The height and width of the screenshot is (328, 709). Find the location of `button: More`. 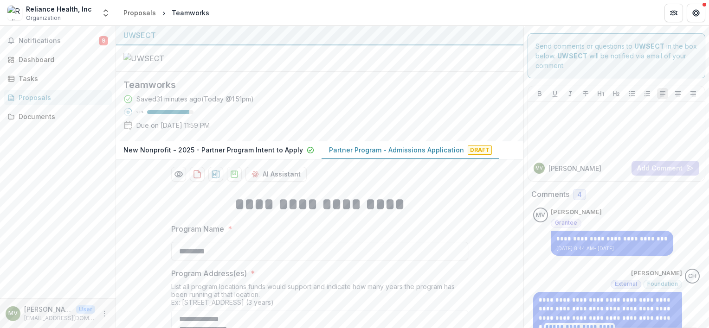

button: More is located at coordinates (104, 314).